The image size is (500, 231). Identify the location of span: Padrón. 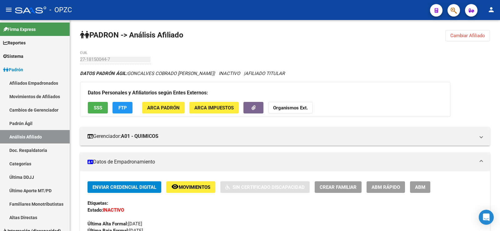
(13, 70).